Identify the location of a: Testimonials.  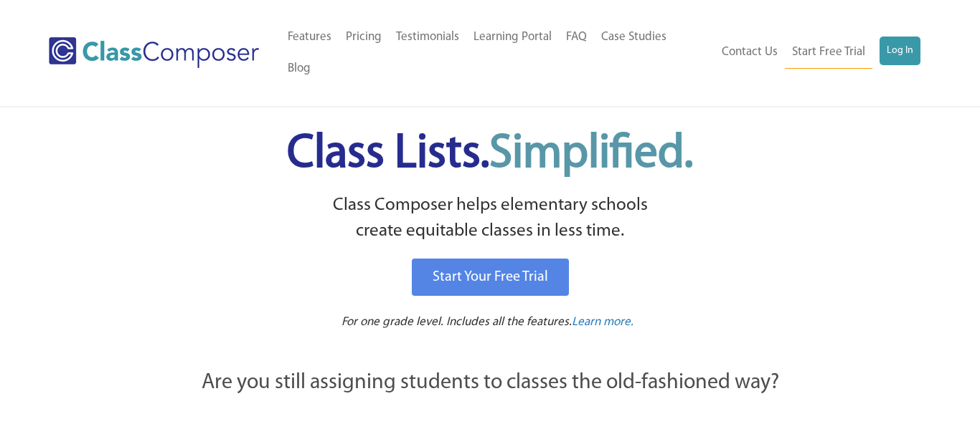
(427, 37).